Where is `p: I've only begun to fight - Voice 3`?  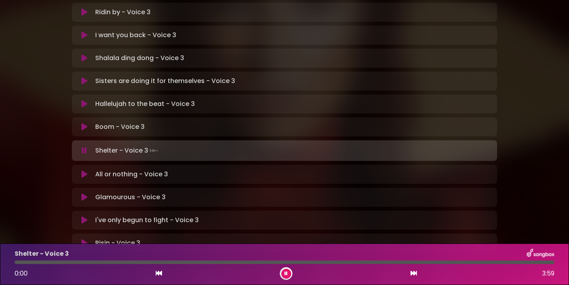 p: I've only begun to fight - Voice 3 is located at coordinates (147, 220).